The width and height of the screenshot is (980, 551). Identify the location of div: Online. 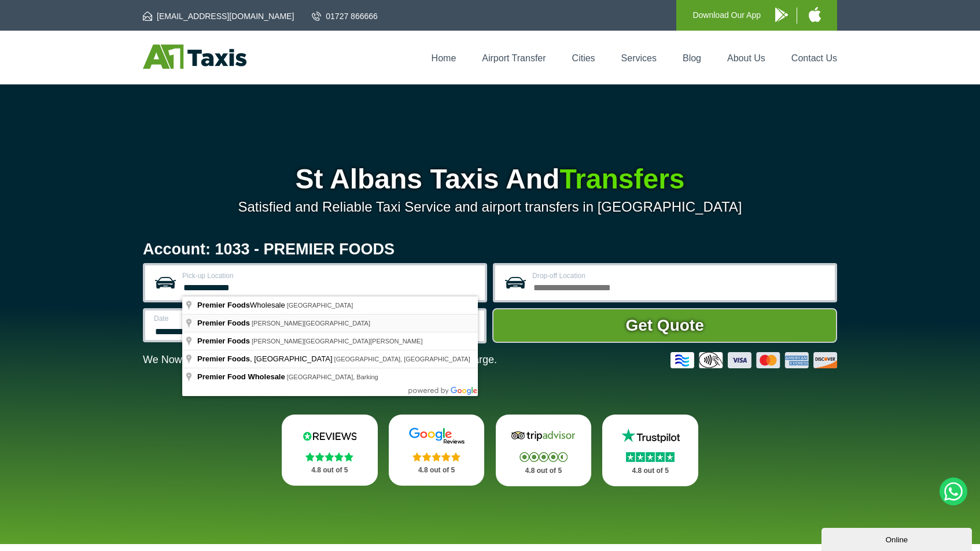
(75, 14).